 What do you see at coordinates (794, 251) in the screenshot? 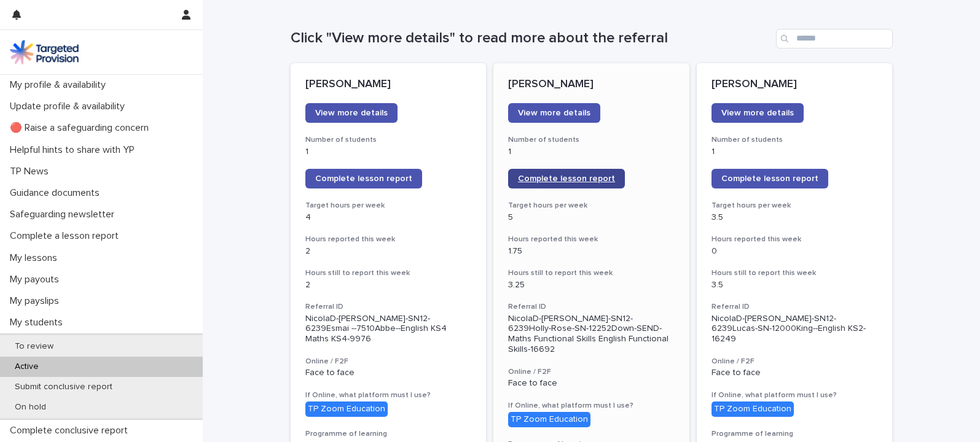
I see `p: 0` at bounding box center [794, 251].